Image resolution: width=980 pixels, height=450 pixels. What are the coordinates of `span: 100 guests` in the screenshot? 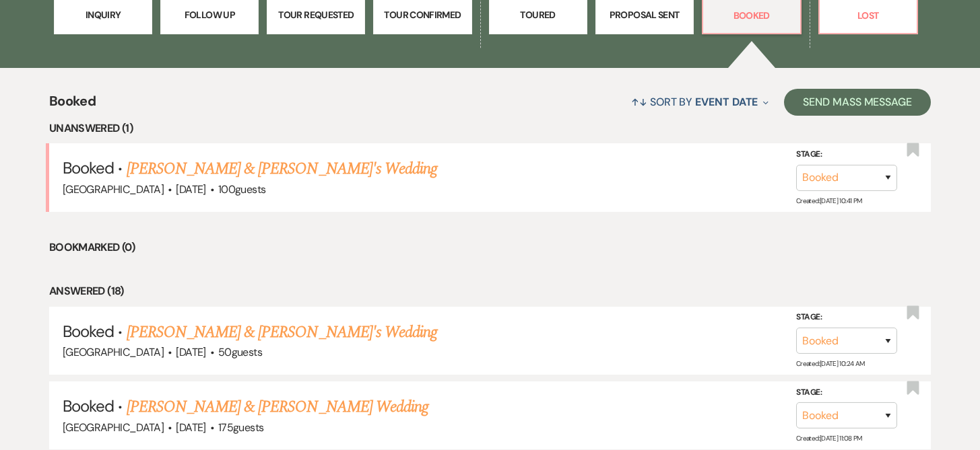 It's located at (242, 189).